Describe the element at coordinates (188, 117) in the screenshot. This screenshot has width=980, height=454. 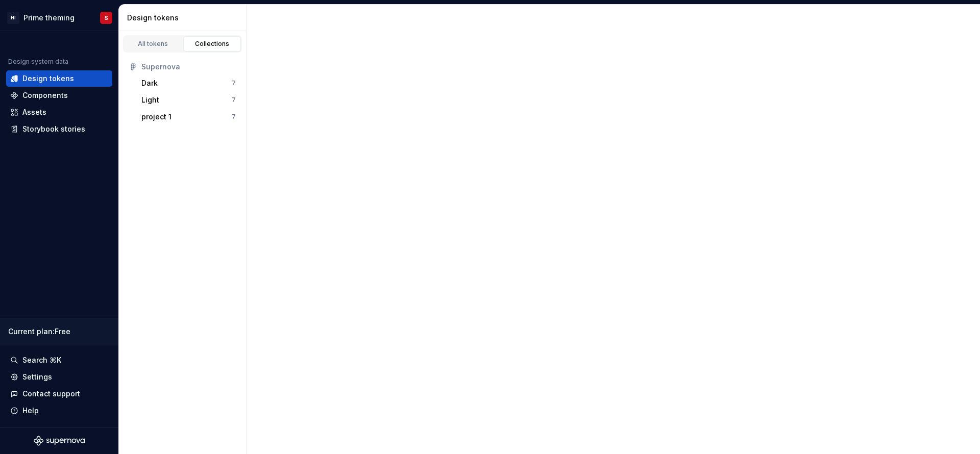
I see `button: project 17` at that location.